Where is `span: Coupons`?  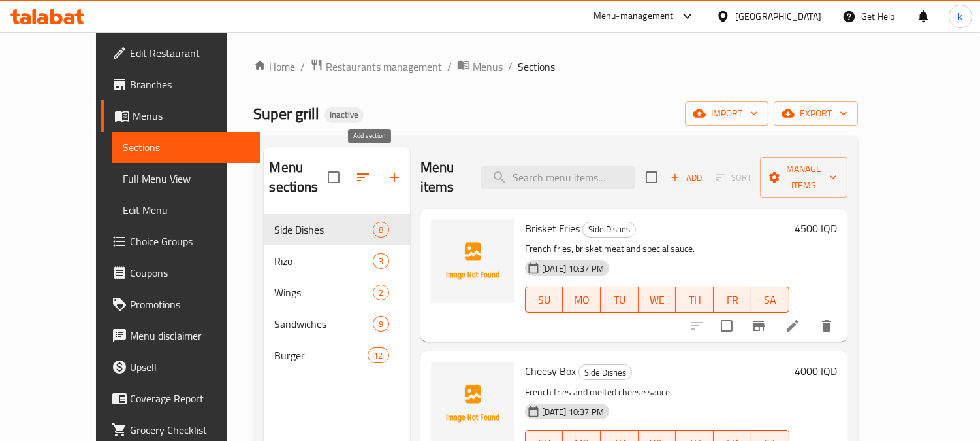 span: Coupons is located at coordinates (189, 273).